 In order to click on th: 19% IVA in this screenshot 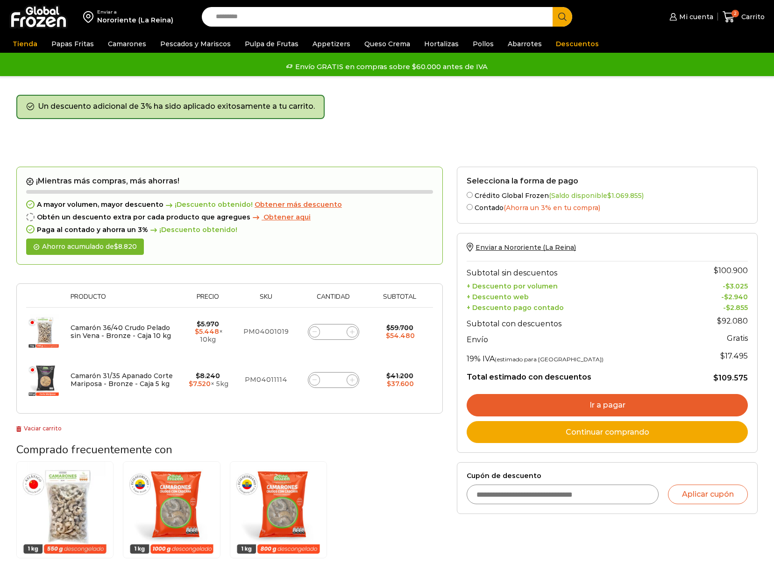, I will do `click(575, 356)`.